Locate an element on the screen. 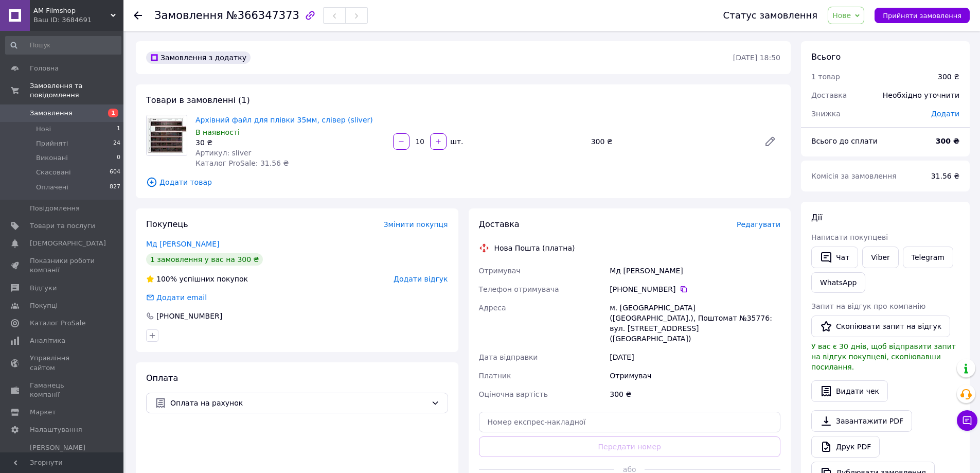 The width and height of the screenshot is (980, 473). span: Отримувач is located at coordinates (499, 270).